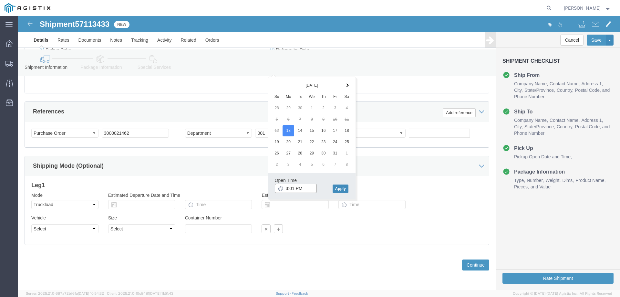  Describe the element at coordinates (65, 293) in the screenshot. I see `span: Server: 2025.21.0-667a72bf6fa` at that location.